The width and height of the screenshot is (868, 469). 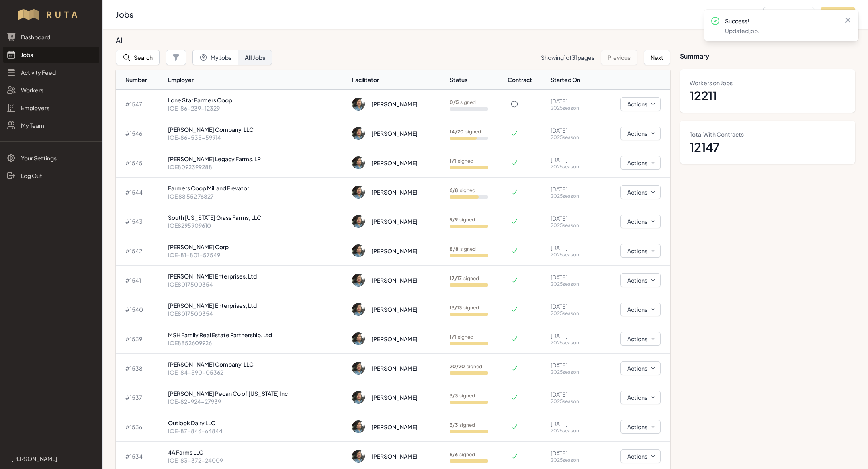 I want to click on td: # 1547, so click(x=140, y=104).